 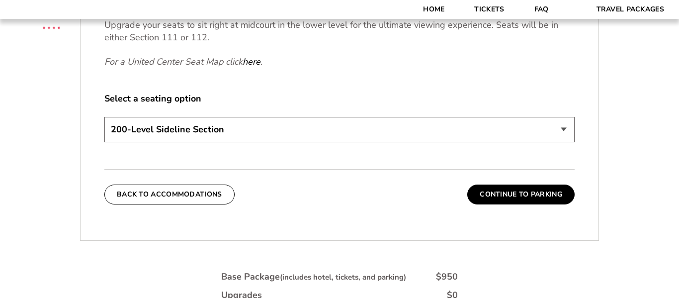 What do you see at coordinates (340, 31) in the screenshot?
I see `p: Upgrade your seats to sit right at midcourt in the lower level for the ultimate viewing experienc...` at bounding box center [340, 31].